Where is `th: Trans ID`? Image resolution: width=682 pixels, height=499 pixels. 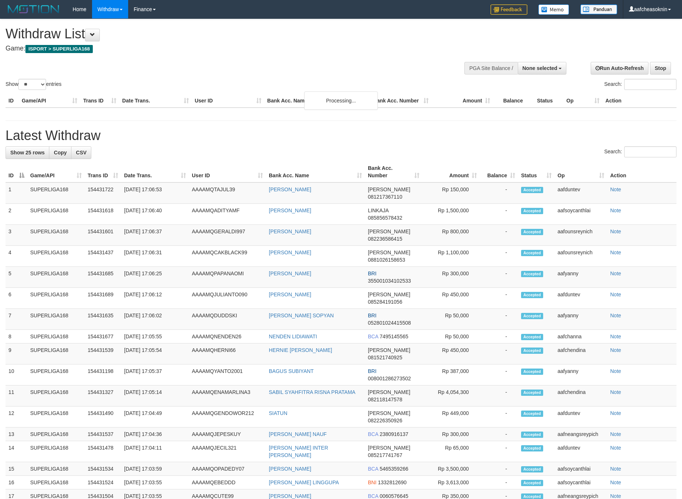 th: Trans ID is located at coordinates (100, 101).